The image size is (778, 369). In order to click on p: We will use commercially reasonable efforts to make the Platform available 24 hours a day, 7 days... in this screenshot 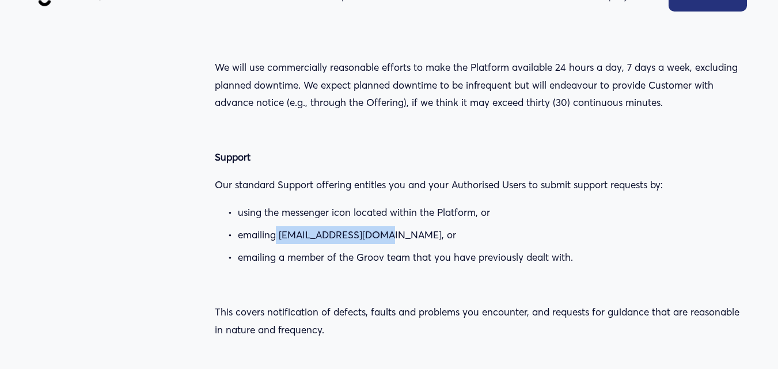, I will do `click(481, 85)`.